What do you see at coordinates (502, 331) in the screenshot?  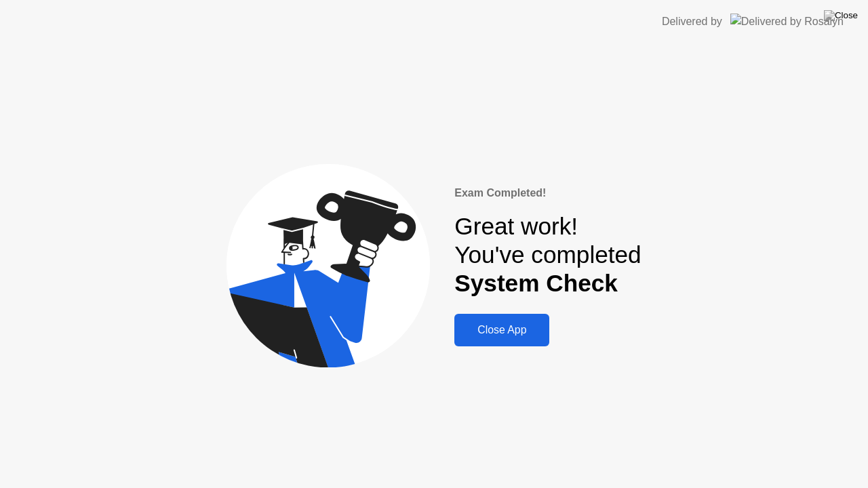 I see `button: Close App` at bounding box center [502, 331].